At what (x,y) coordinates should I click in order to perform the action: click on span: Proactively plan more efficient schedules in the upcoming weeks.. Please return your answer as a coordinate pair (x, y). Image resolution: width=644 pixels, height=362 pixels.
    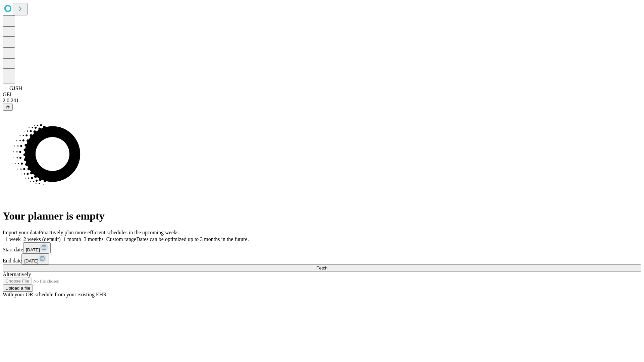
    Looking at the image, I should click on (109, 232).